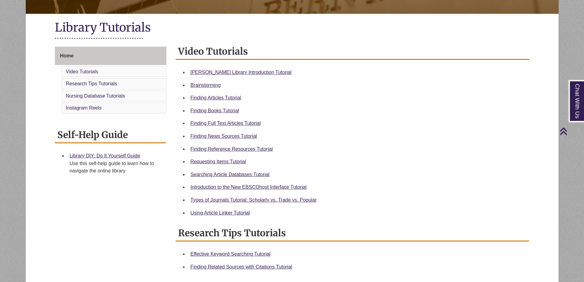  What do you see at coordinates (105, 155) in the screenshot?
I see `a: Library DIY: Do It Yourself Guide` at bounding box center [105, 155].